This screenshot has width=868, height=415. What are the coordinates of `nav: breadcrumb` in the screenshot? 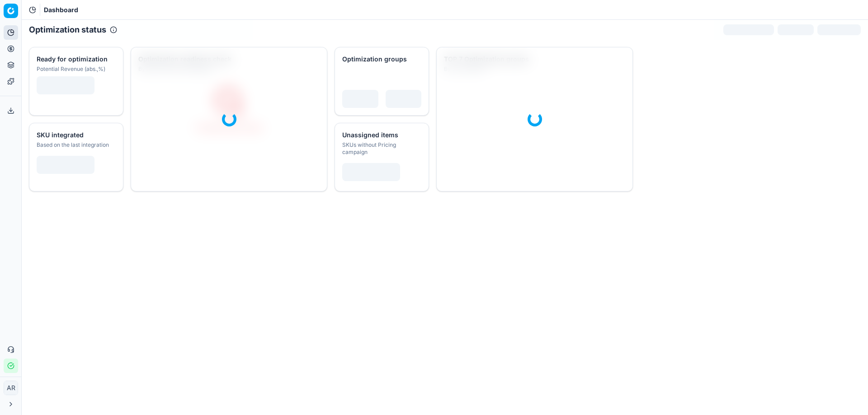 It's located at (61, 10).